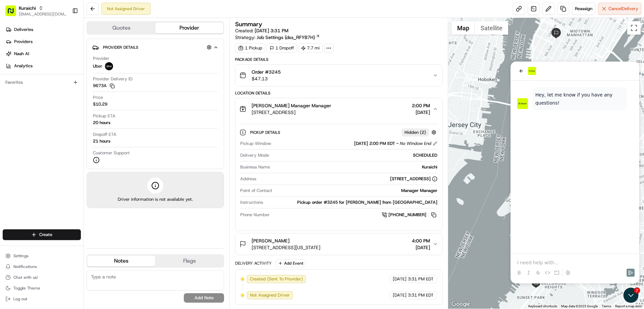  I want to click on img: Nash, so click(12, 42).